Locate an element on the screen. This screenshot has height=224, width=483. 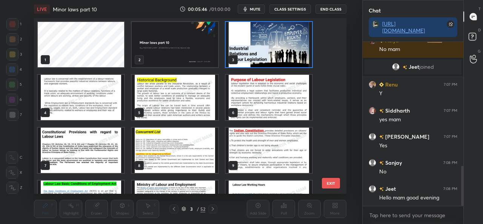
div: yes mam is located at coordinates (418, 120).